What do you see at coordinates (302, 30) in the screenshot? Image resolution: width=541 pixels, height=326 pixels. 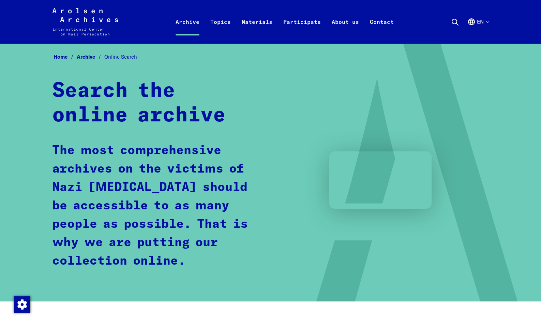 I see `a: Participate` at bounding box center [302, 30].